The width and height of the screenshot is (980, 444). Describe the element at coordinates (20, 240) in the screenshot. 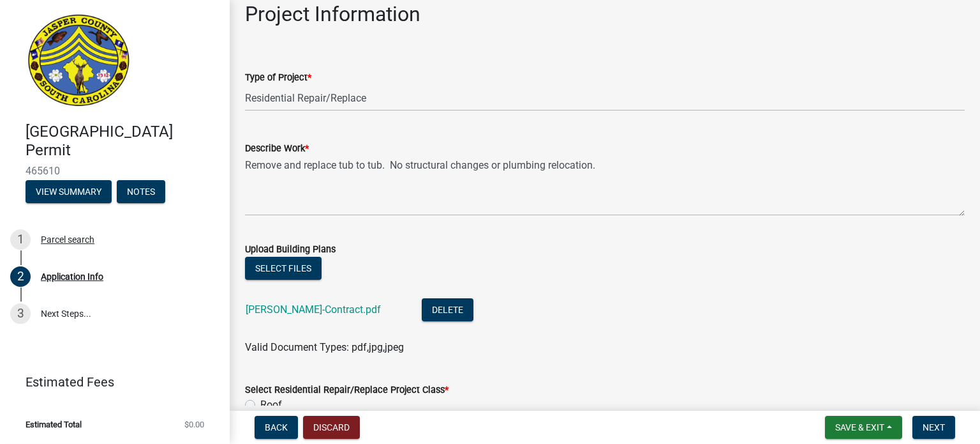

I see `div: 1` at that location.